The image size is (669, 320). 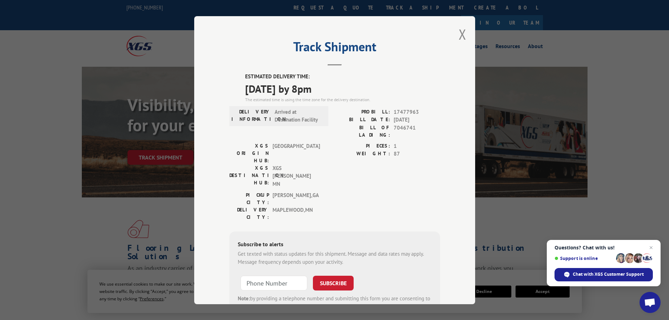 I want to click on span: Questions? Chat with us!, so click(x=603, y=248).